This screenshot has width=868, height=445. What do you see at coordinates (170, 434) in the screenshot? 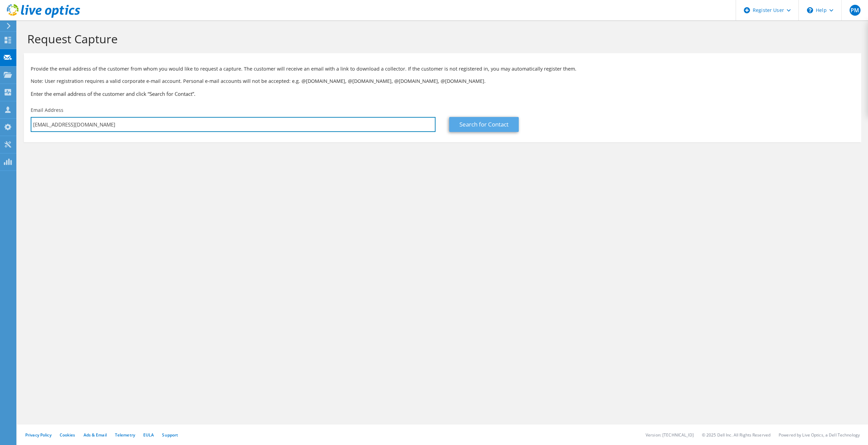
I see `a: Support` at bounding box center [170, 434].